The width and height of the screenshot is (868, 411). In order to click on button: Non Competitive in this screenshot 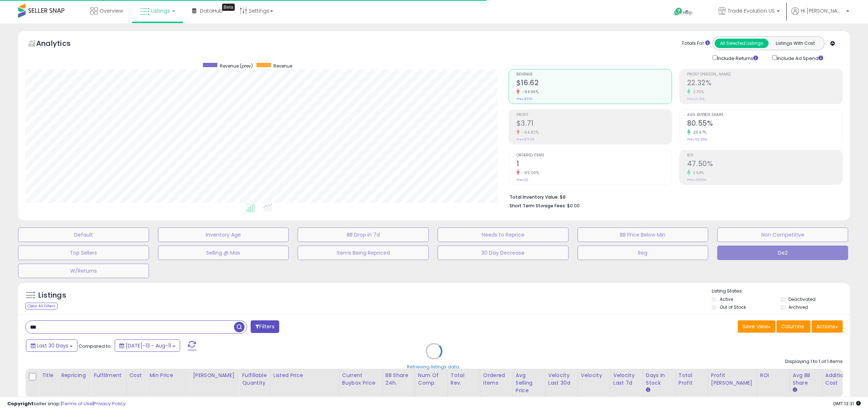, I will do `click(783, 235)`.